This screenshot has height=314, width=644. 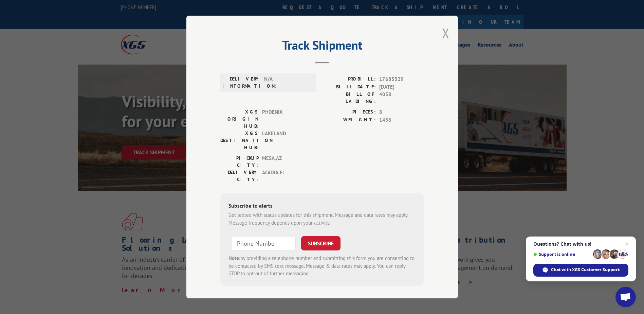 What do you see at coordinates (285, 162) in the screenshot?
I see `span: MESA , AZ` at bounding box center [285, 162].